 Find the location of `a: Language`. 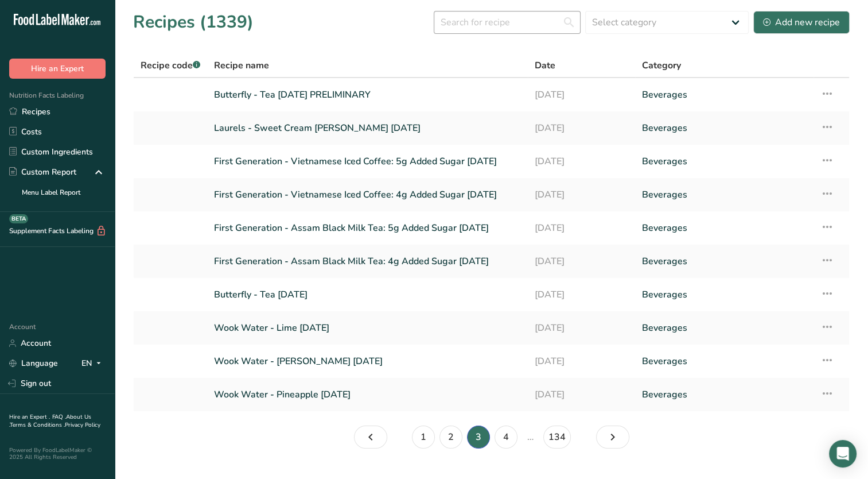

a: Language is located at coordinates (33, 362).